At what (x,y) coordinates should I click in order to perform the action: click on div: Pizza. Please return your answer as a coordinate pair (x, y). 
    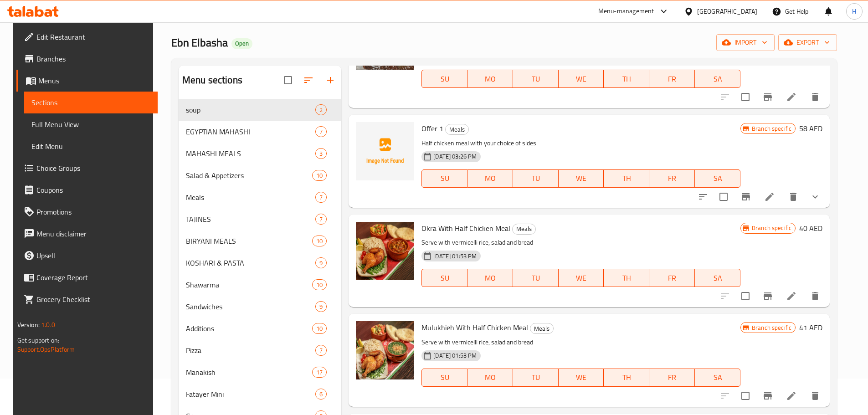
    Looking at the image, I should click on (250, 350).